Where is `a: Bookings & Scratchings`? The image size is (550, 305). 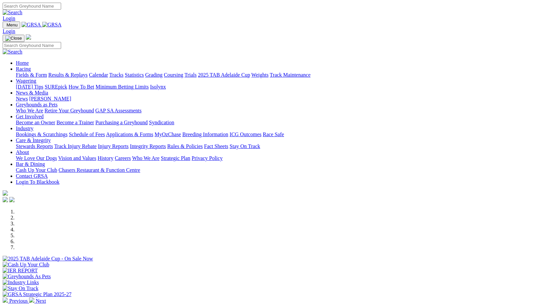 a: Bookings & Scratchings is located at coordinates (42, 134).